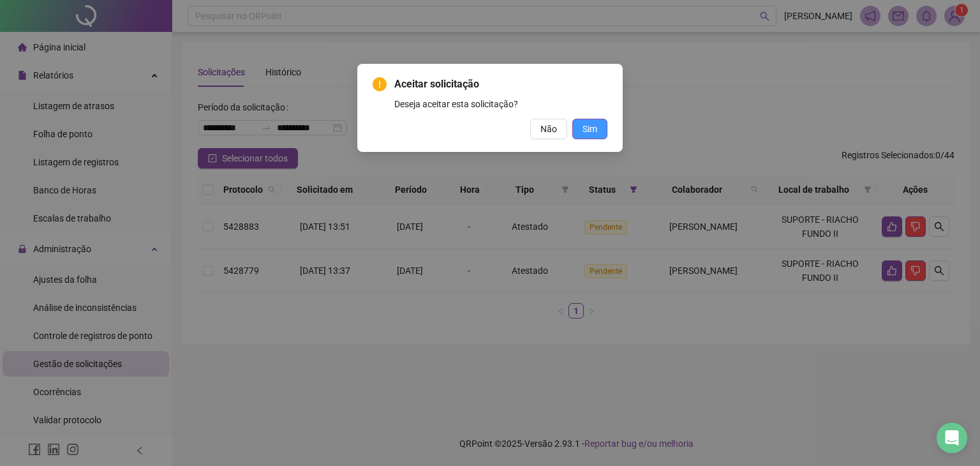  Describe the element at coordinates (549, 129) in the screenshot. I see `span: Não` at that location.